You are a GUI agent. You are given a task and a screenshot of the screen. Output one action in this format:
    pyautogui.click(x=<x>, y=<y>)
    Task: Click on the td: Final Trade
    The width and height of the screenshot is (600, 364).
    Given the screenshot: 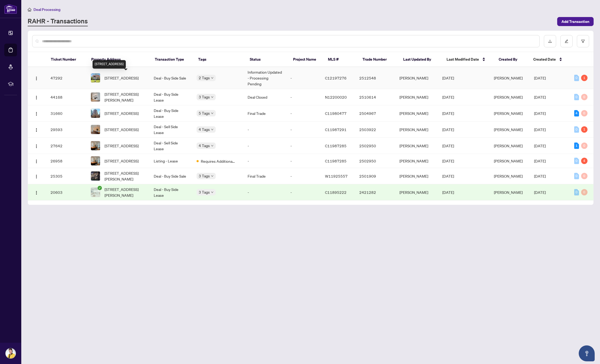 What is the action you would take?
    pyautogui.click(x=265, y=113)
    